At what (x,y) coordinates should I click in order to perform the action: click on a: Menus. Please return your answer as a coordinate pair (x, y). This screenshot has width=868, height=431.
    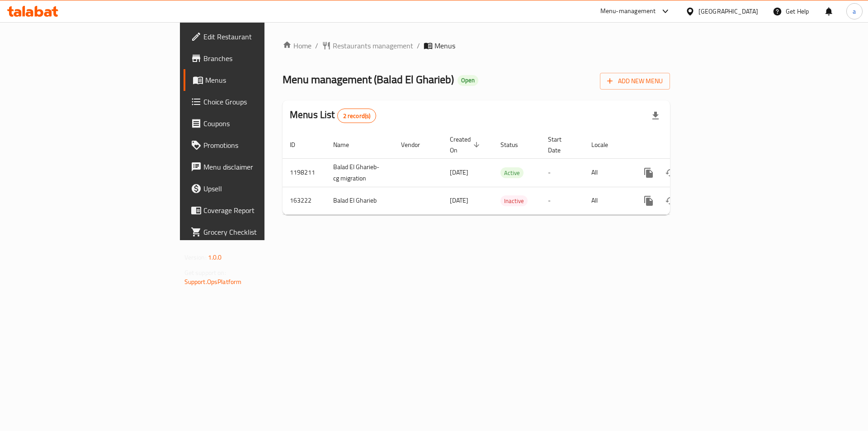
    Looking at the image, I should click on (254, 80).